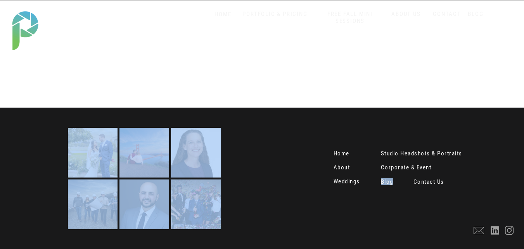 This screenshot has height=249, width=524. What do you see at coordinates (223, 14) in the screenshot?
I see `nav: HOME` at bounding box center [223, 14].